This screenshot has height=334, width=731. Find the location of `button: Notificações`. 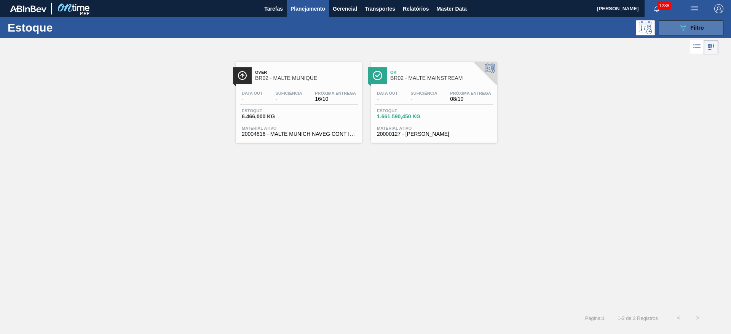

button: Notificações is located at coordinates (657, 9).